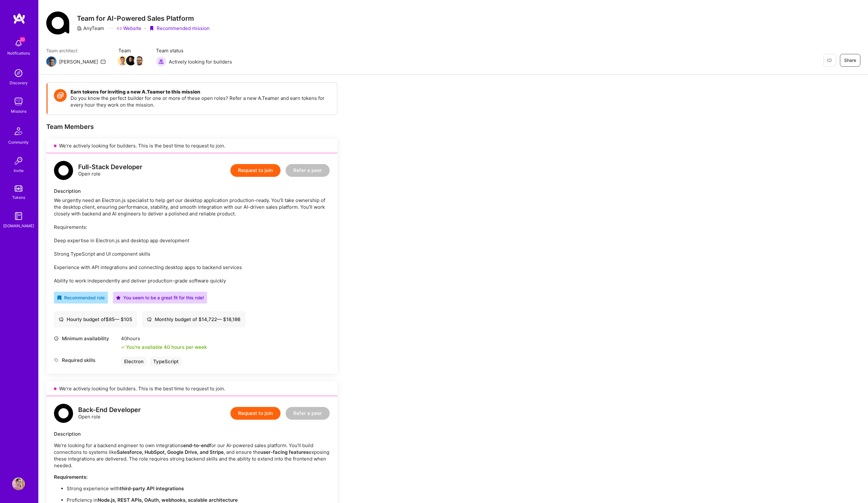 The width and height of the screenshot is (868, 503). I want to click on strong: end-to-end, so click(196, 445).